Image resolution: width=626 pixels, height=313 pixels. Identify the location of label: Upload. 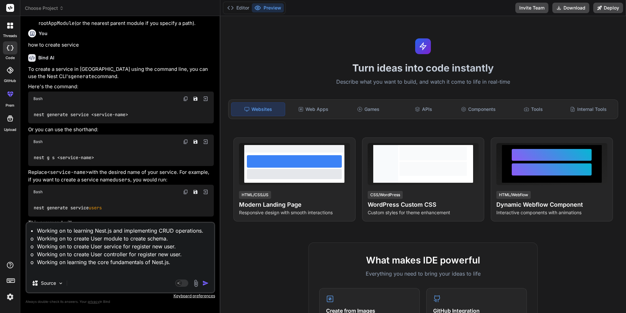
(10, 129).